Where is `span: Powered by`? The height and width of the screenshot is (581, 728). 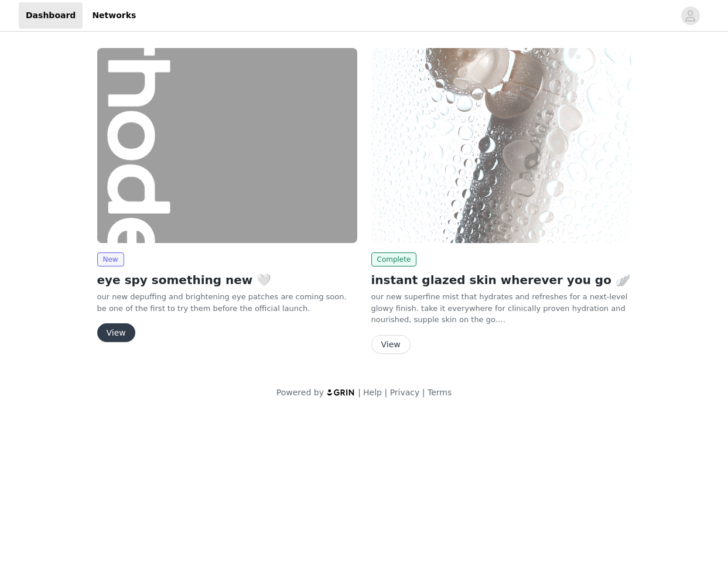
span: Powered by is located at coordinates (300, 393).